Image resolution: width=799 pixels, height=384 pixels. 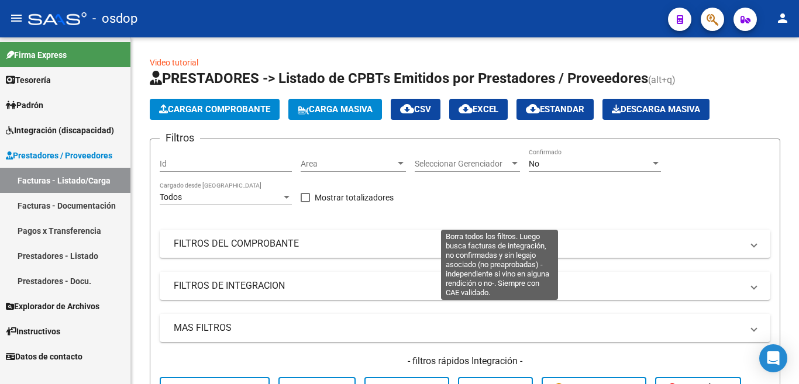 What do you see at coordinates (115, 19) in the screenshot?
I see `span: - osdop` at bounding box center [115, 19].